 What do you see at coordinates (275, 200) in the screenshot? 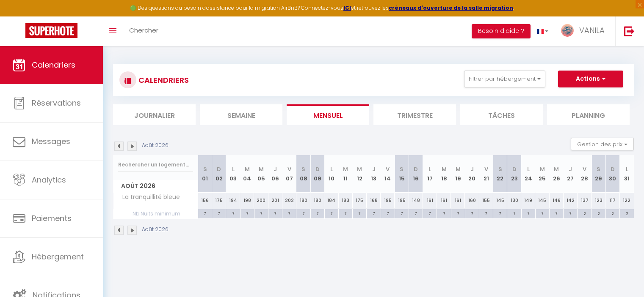
I see `div: 201` at bounding box center [275, 200].